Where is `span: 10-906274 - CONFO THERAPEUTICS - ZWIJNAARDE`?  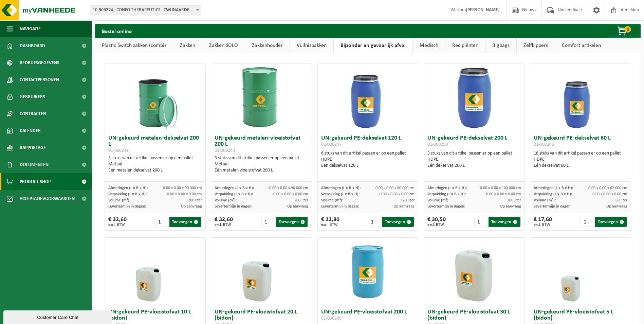 span: 10-906274 - CONFO THERAPEUTICS - ZWIJNAARDE is located at coordinates (145, 10).